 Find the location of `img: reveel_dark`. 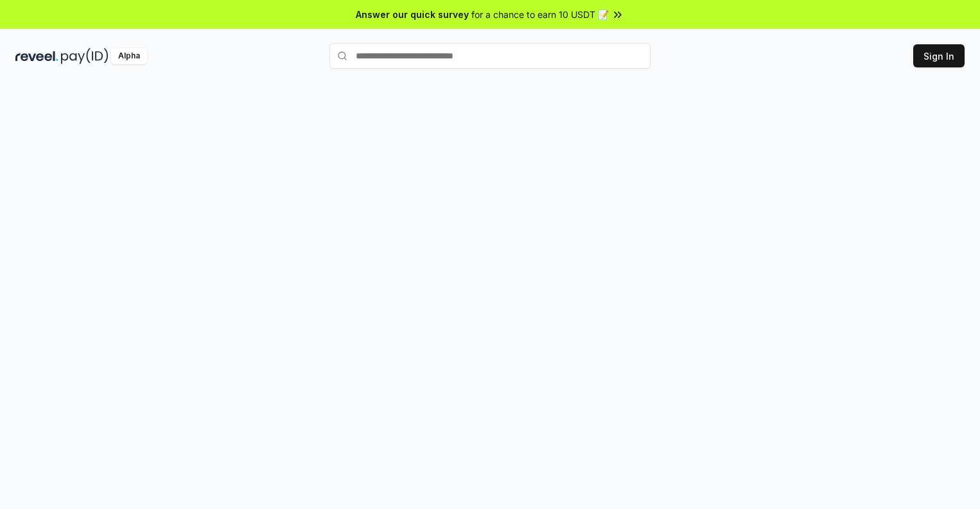

img: reveel_dark is located at coordinates (37, 56).